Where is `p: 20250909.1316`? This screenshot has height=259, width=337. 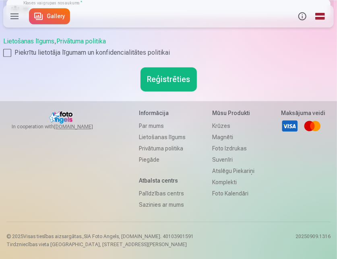
p: 20250909.1316 is located at coordinates (313, 241).